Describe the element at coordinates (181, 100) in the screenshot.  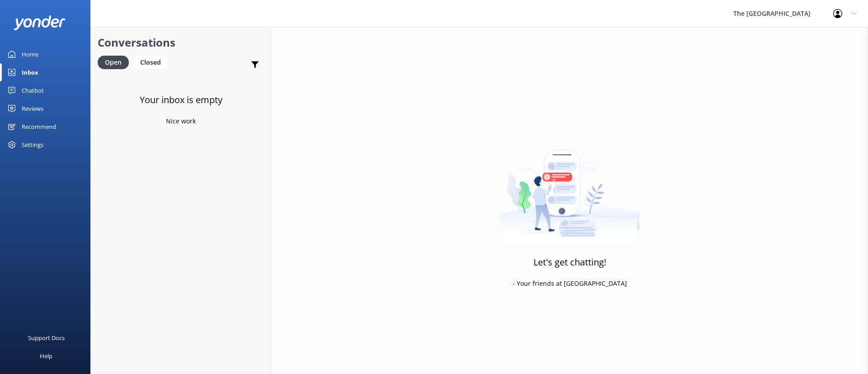
I see `h3: Your inbox is empty` at that location.